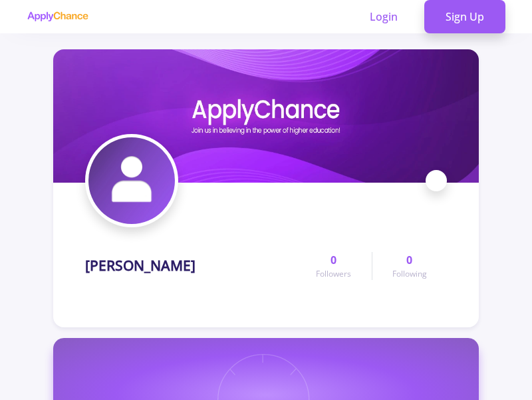 This screenshot has height=400, width=532. Describe the element at coordinates (266, 116) in the screenshot. I see `img: Nasim Habibicover image` at that location.